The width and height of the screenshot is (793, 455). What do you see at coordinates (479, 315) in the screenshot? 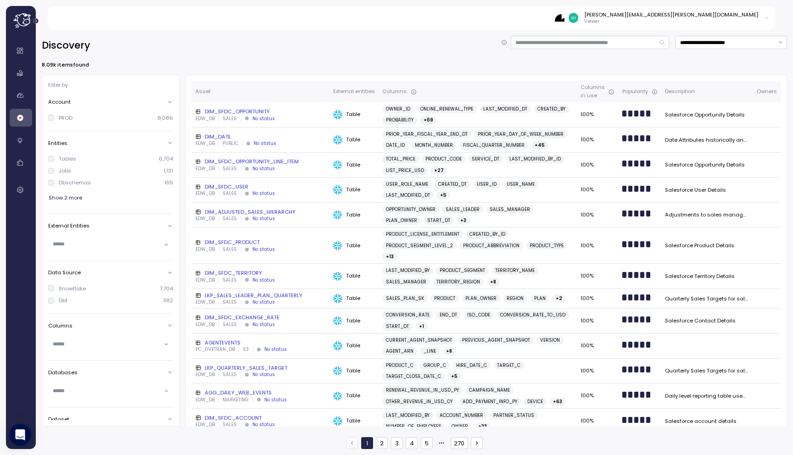
I see `a: ISO_CODE` at bounding box center [479, 315].